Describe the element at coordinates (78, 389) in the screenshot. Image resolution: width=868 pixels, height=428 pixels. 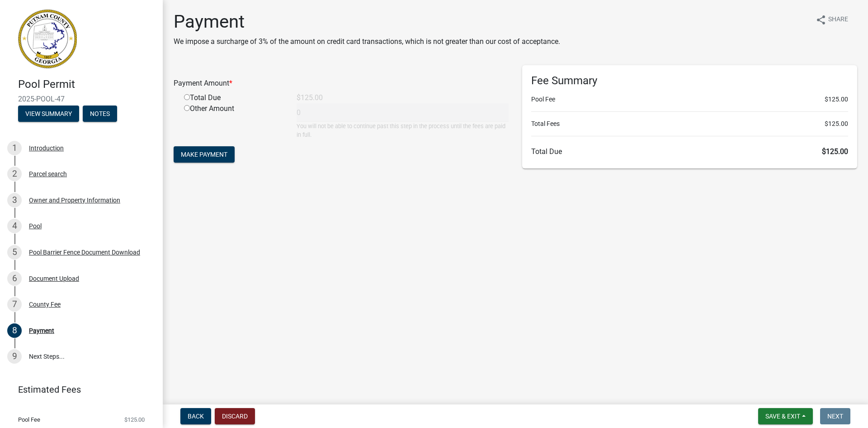
I see `a: Estimated Fees` at that location.